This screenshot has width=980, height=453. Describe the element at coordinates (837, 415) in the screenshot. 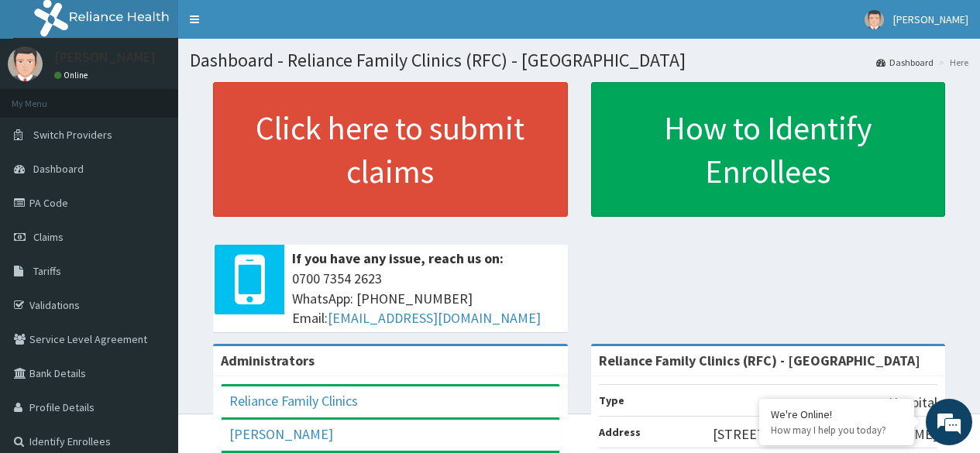

I see `div: We're Online!` at that location.